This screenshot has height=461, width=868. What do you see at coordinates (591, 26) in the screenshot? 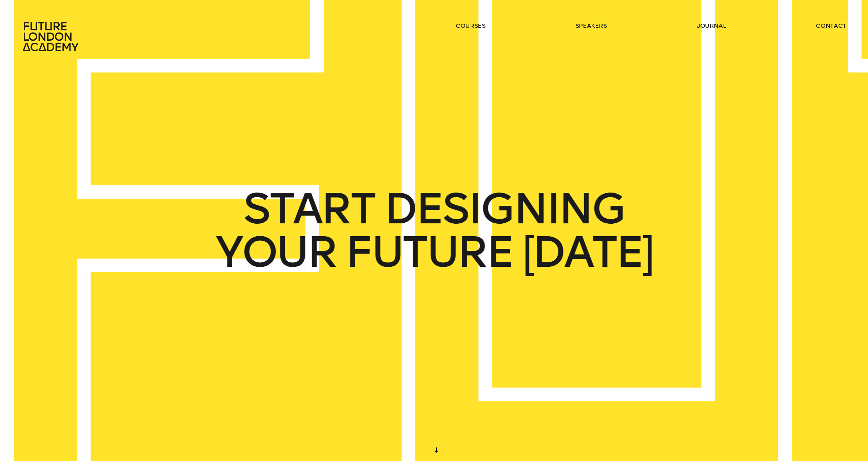
I see `a: speakers` at bounding box center [591, 26].